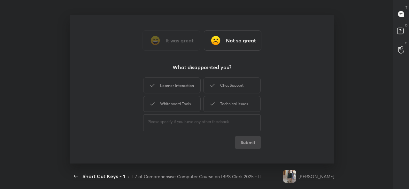  Describe the element at coordinates (103, 177) in the screenshot. I see `div: Short Cut Keys - 1` at that location.